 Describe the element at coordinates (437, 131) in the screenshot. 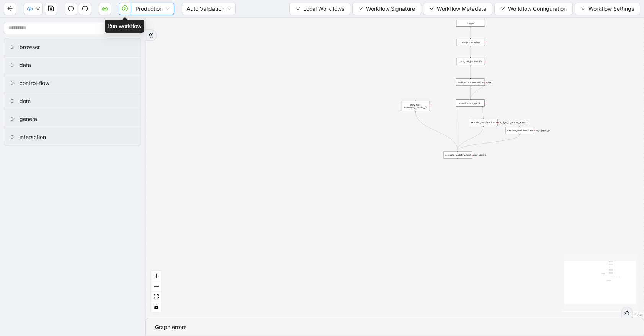

I see `g: Edge from new_tab: travelers_website__0 to execute_workflow:fetch_claim_details` at that location.